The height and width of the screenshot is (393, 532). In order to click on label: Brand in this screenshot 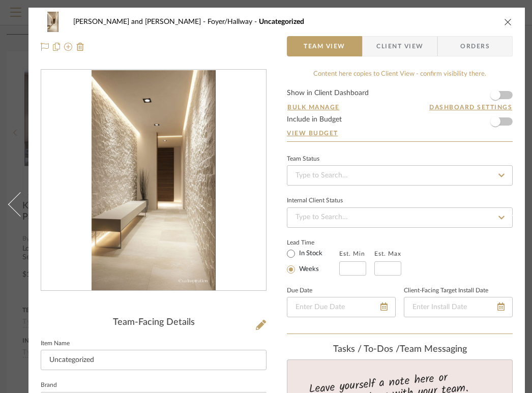, I will do `click(49, 385)`.